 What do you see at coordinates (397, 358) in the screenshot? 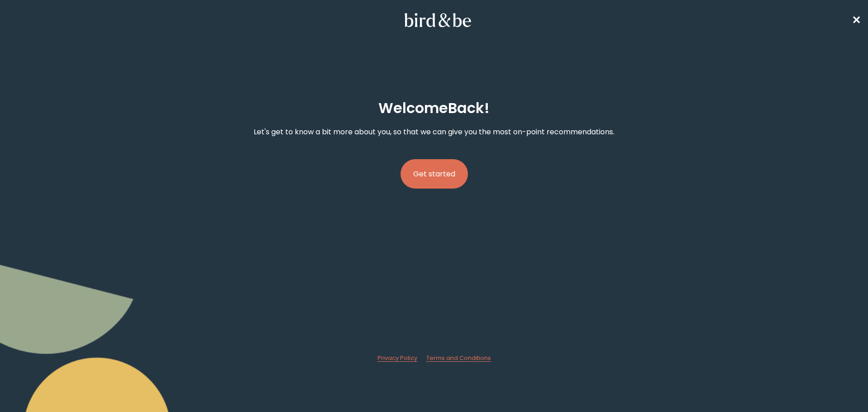
I see `a: Privacy Policy` at bounding box center [397, 358].